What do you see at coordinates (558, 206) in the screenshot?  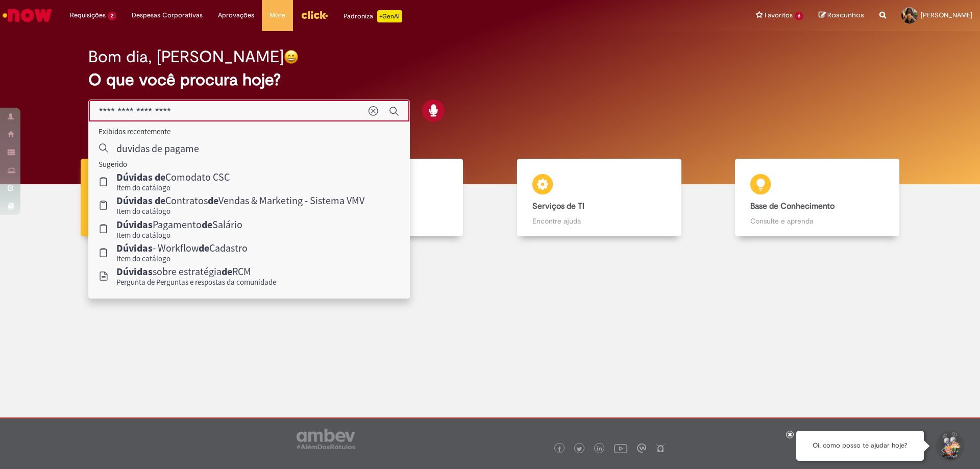 I see `b: Serviços de TI` at bounding box center [558, 206].